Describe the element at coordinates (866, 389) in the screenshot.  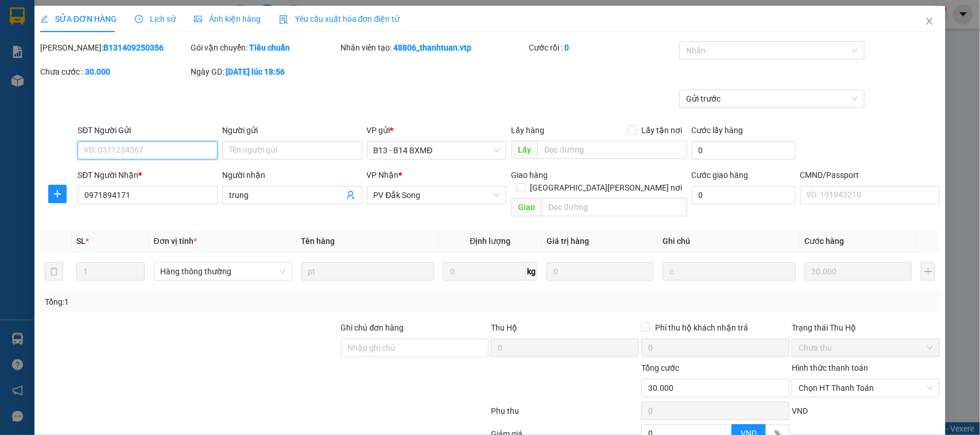
I see `span: Chọn HT Thanh Toán` at that location.